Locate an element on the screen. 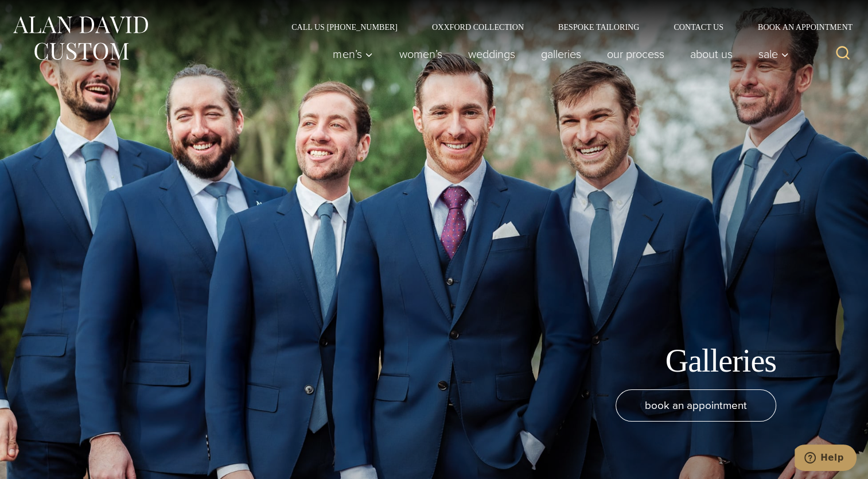 The height and width of the screenshot is (479, 868). button: Sale sub menu toggle is located at coordinates (770, 54).